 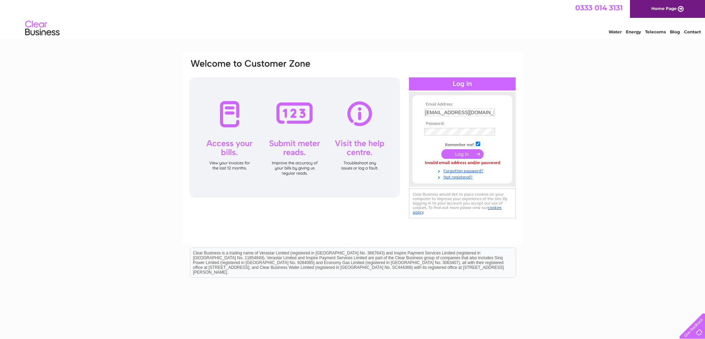 I want to click on td: Remember me?, so click(x=462, y=144).